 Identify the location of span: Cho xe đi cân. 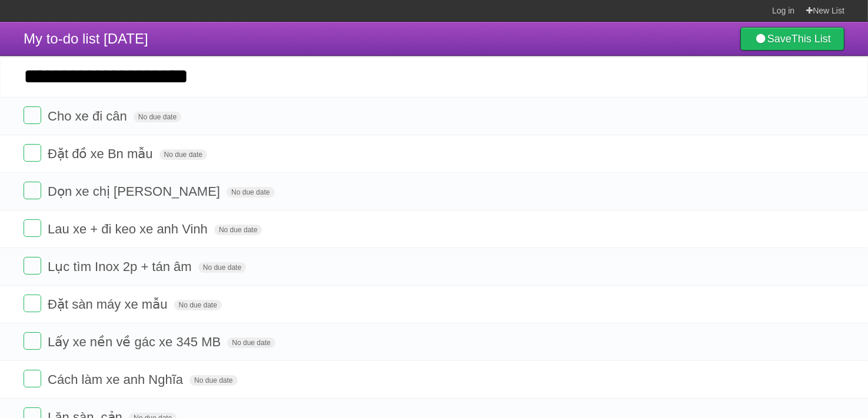
(89, 116).